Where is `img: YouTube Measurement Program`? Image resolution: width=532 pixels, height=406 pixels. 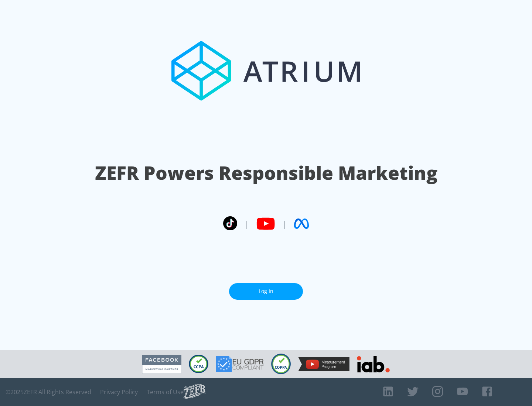
img: YouTube Measurement Program is located at coordinates (323, 364).